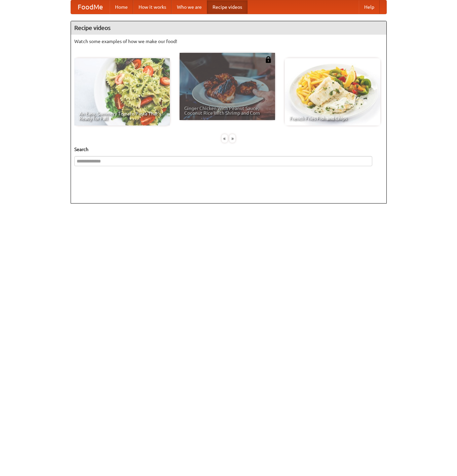  Describe the element at coordinates (228, 42) in the screenshot. I see `p: Watch some examples of how we make our food!` at that location.